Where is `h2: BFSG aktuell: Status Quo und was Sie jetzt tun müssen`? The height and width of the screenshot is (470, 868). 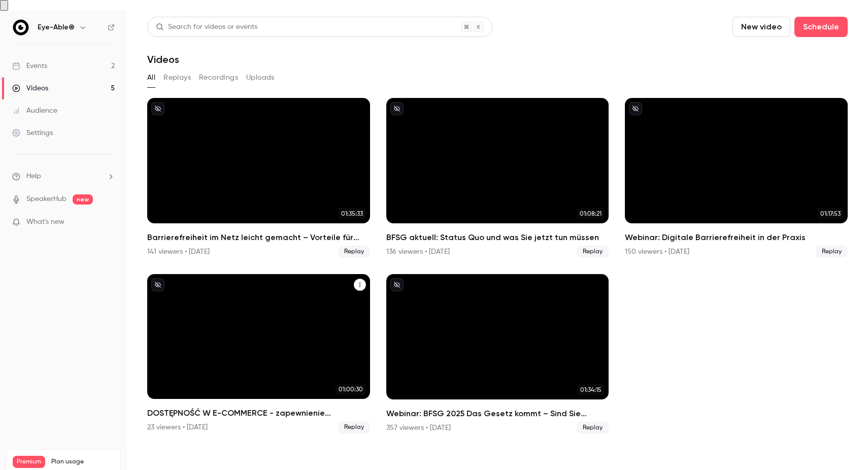 h2: BFSG aktuell: Status Quo und was Sie jetzt tun müssen is located at coordinates (497, 238).